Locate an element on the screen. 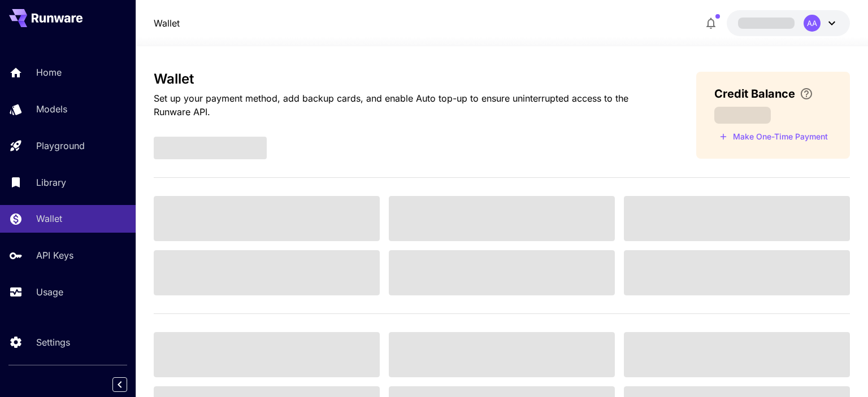 The image size is (868, 397). button: Collapse sidebar is located at coordinates (120, 385).